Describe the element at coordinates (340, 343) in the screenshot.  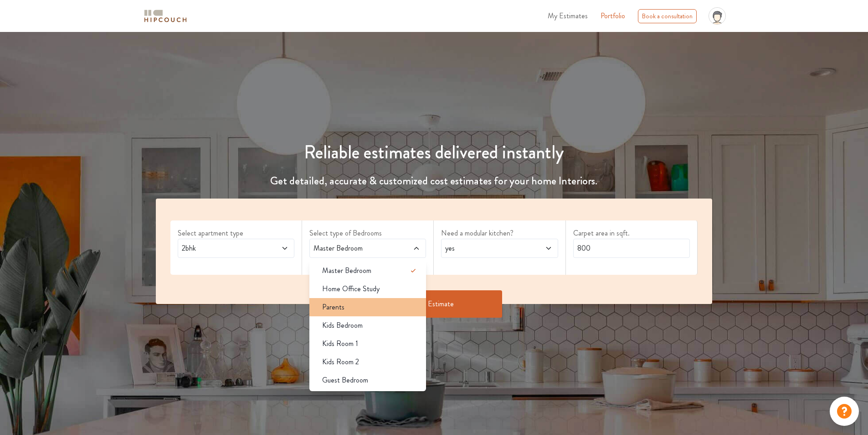
I see `span: Kids Room 1` at that location.